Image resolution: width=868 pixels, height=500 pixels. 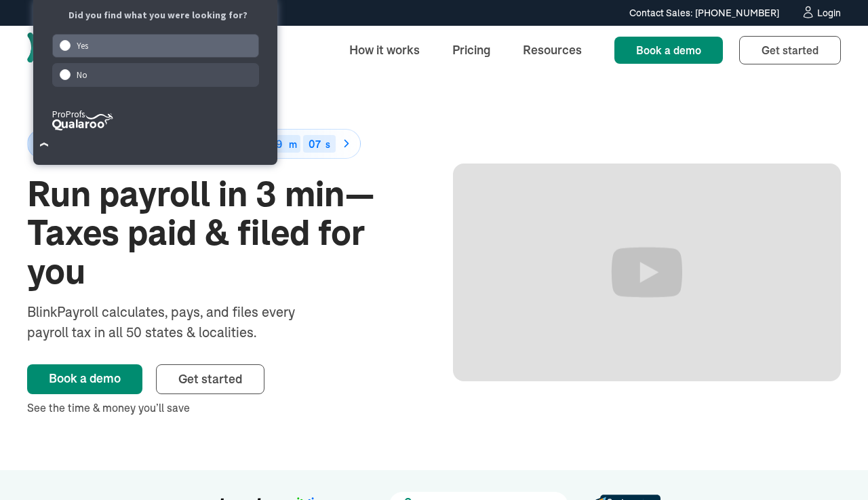 What do you see at coordinates (552, 50) in the screenshot?
I see `a: Resources` at bounding box center [552, 50].